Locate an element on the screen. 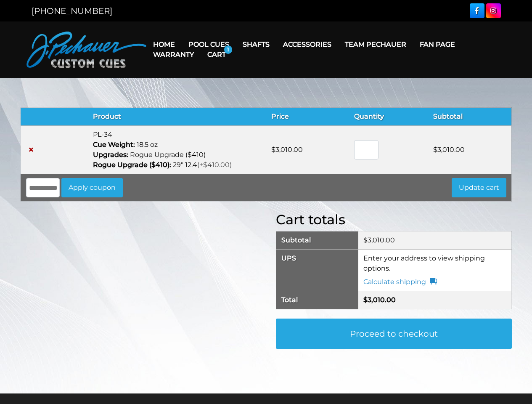 This screenshot has height=404, width=532. h2: Cart totals is located at coordinates (394, 220).